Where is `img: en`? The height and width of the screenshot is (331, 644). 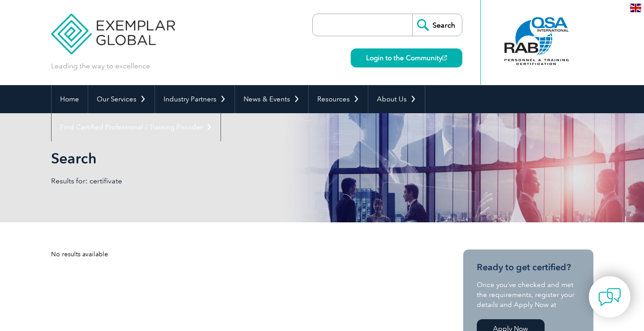
img: en is located at coordinates (636, 7).